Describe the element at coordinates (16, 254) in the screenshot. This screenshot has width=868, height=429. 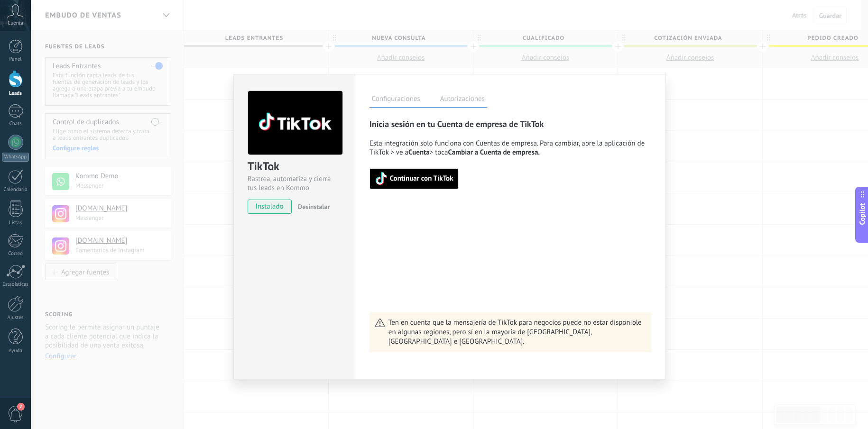
I see `div: Correo` at that location.